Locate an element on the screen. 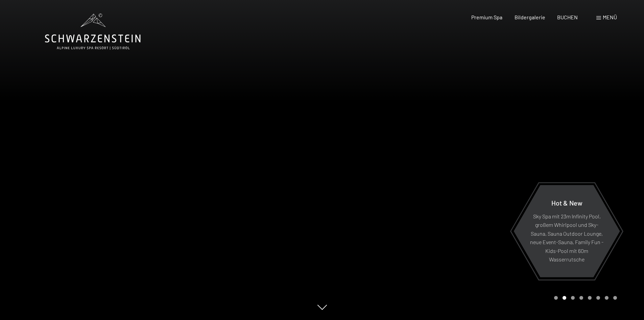 The image size is (644, 320). a: Bildergalerie is located at coordinates (529, 17).